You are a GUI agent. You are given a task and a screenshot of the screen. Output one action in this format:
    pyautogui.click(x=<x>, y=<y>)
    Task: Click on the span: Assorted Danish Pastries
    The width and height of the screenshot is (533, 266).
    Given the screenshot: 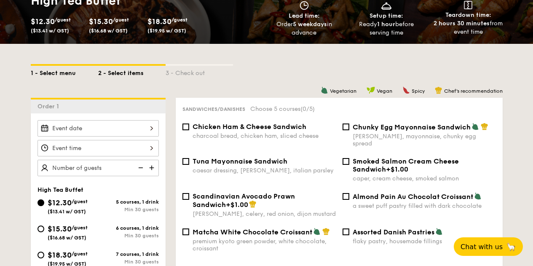 What is the action you would take?
    pyautogui.click(x=394, y=232)
    